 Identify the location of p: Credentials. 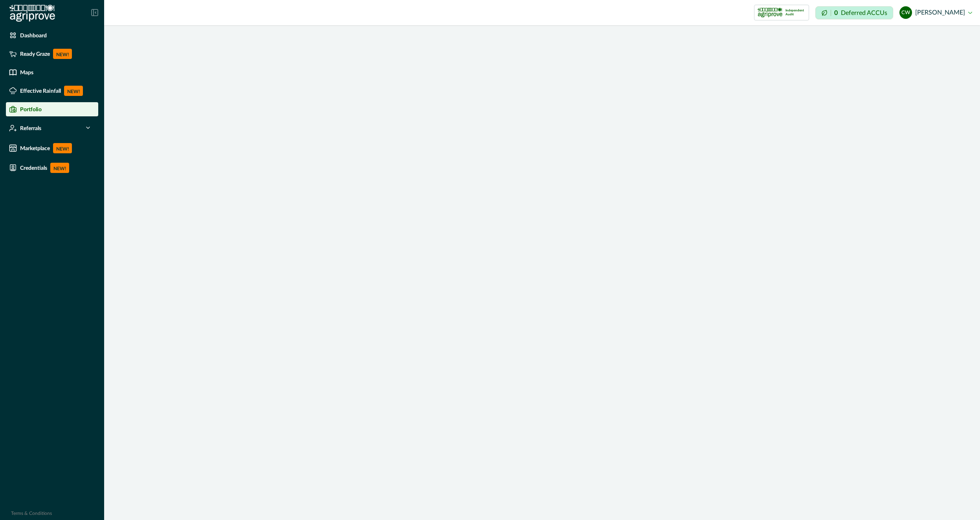
(33, 168).